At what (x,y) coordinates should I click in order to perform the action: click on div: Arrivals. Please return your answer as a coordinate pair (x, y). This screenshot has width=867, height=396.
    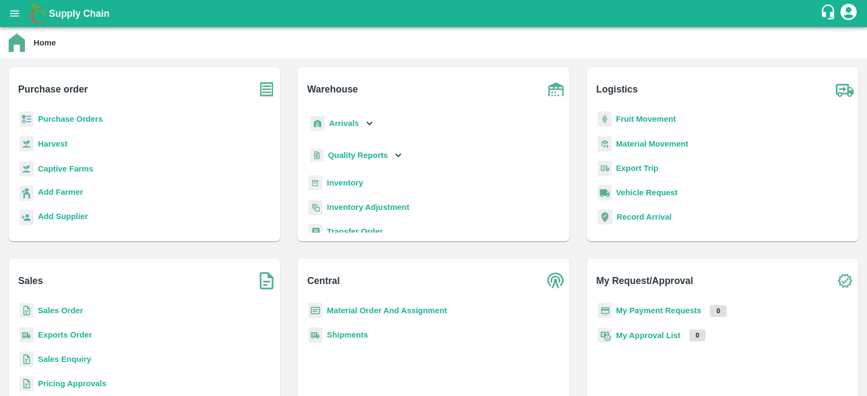
    Looking at the image, I should click on (342, 123).